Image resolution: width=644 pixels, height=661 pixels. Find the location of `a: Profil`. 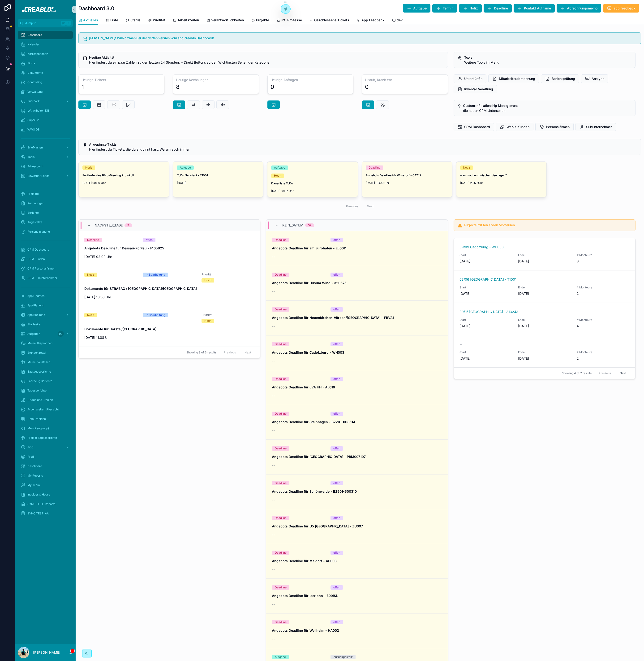

a: Profil is located at coordinates (45, 457).